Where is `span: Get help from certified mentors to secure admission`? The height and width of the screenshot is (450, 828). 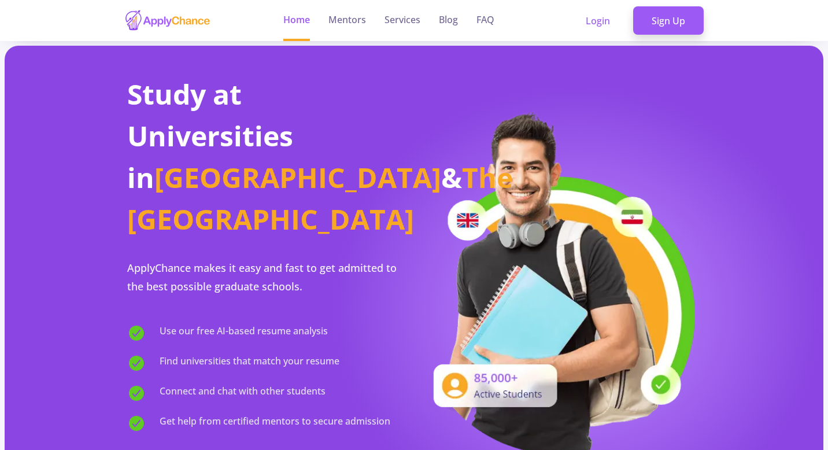
span: Get help from certified mentors to secure admission is located at coordinates (275, 423).